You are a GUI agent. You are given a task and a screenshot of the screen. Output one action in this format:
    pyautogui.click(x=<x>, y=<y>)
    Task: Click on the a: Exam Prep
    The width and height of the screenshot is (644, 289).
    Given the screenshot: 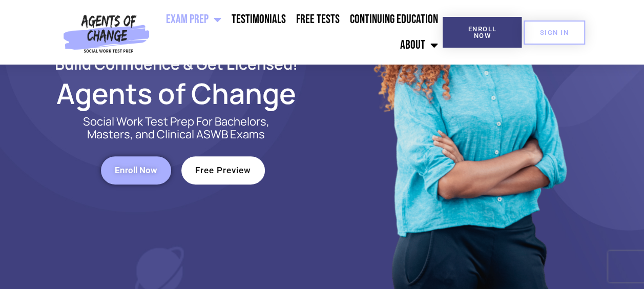 What is the action you would take?
    pyautogui.click(x=193, y=20)
    